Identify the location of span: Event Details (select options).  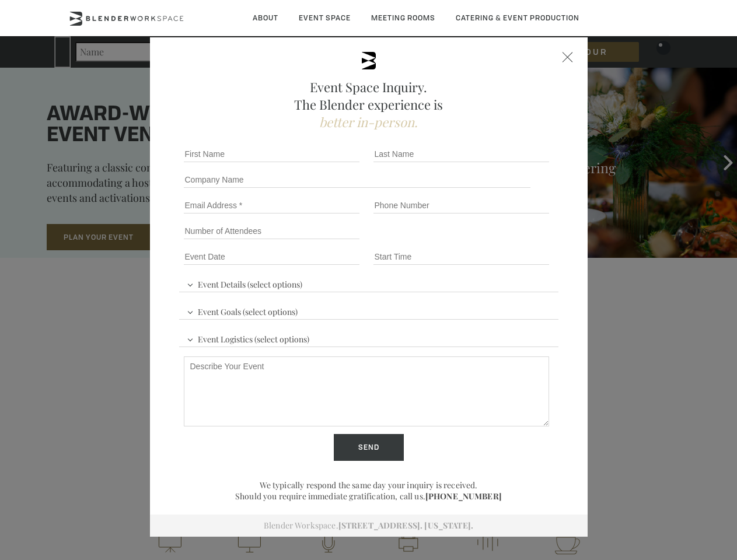
(244, 283).